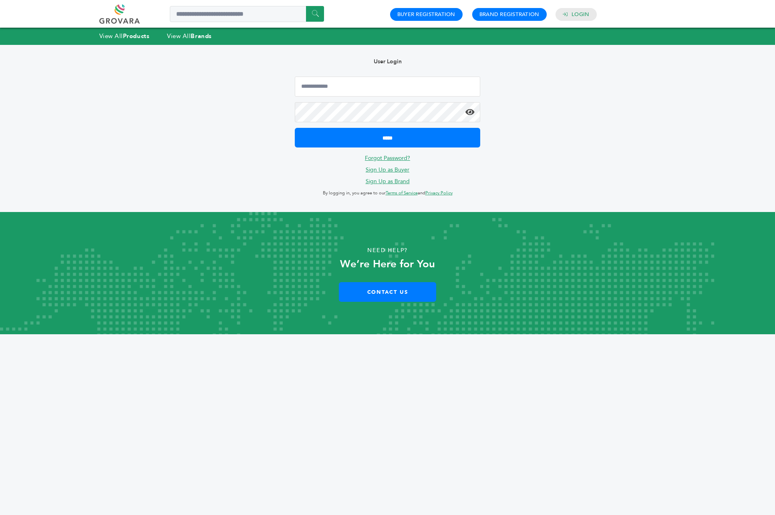 Image resolution: width=775 pixels, height=515 pixels. What do you see at coordinates (426, 14) in the screenshot?
I see `a: Buyer Registration` at bounding box center [426, 14].